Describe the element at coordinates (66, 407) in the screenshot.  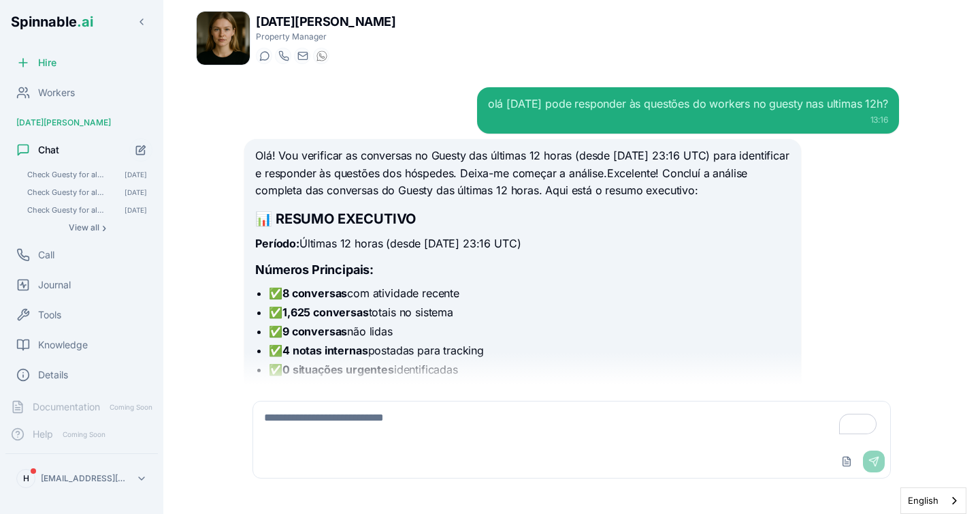
I see `span: Documentation` at that location.